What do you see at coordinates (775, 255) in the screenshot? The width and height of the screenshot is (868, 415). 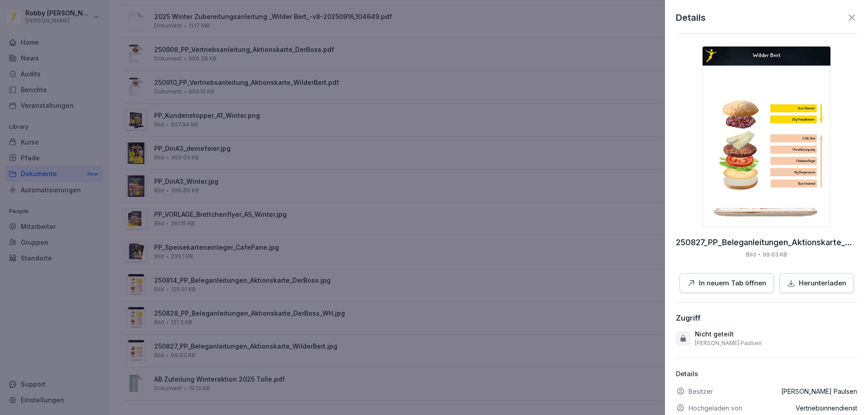 I see `p: 99.03 KB` at bounding box center [775, 255].